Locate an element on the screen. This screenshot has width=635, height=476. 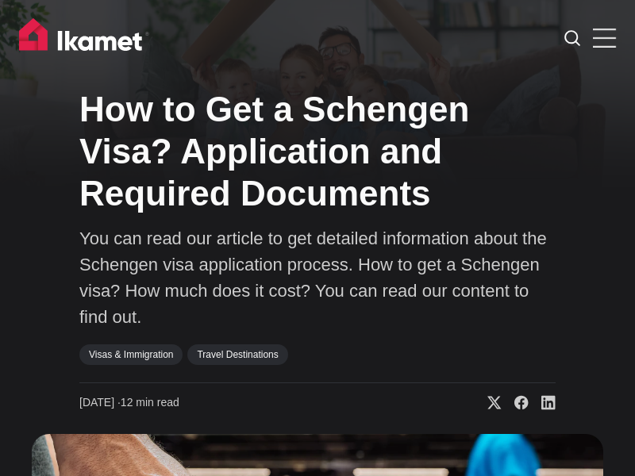
a: Share on X is located at coordinates (488, 403).